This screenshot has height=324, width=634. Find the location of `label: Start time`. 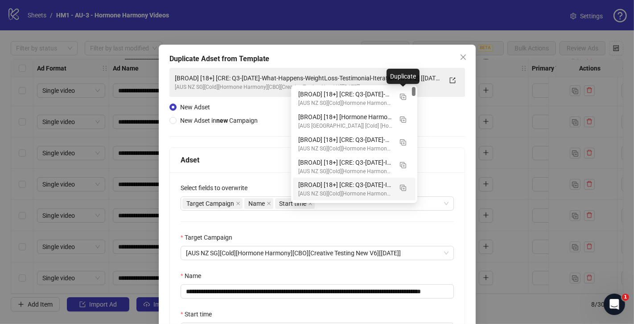

label: Start time is located at coordinates (199, 314).